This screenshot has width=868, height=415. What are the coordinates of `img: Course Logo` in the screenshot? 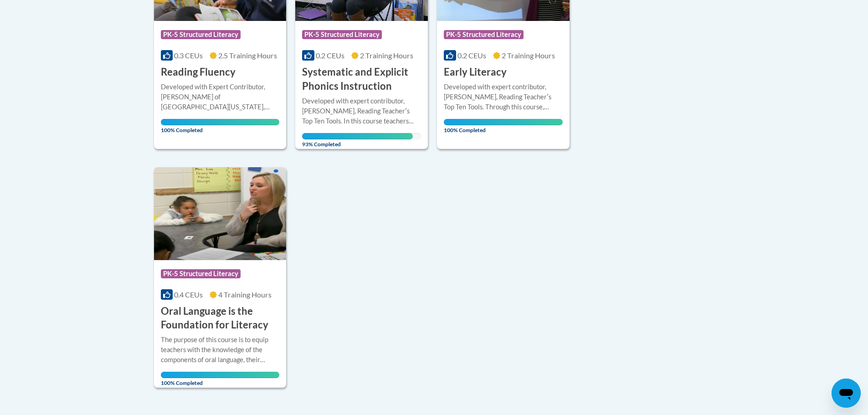 It's located at (220, 214).